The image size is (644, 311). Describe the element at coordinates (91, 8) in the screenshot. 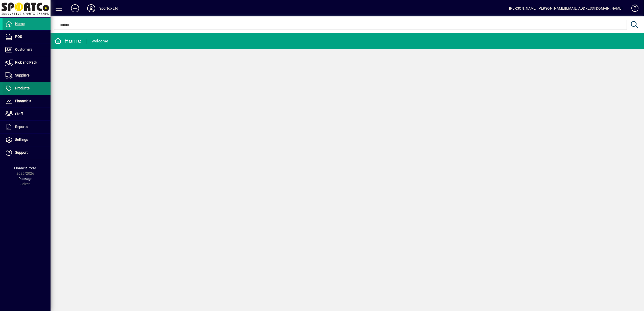

I see `button: Profile` at that location.